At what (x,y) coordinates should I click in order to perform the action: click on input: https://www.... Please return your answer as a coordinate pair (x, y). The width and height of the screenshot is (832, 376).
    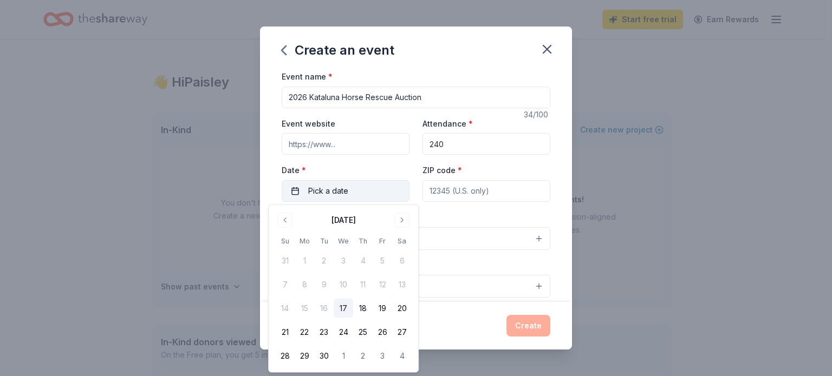
    Looking at the image, I should click on (345, 144).